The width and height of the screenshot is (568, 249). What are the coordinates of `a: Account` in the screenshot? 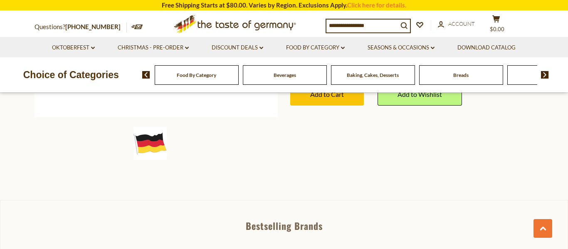 It's located at (456, 24).